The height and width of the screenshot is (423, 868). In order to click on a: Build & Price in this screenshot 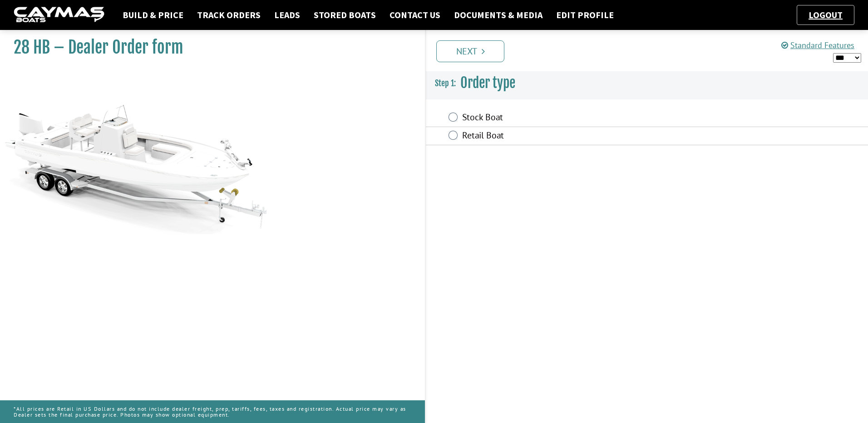, I will do `click(153, 15)`.